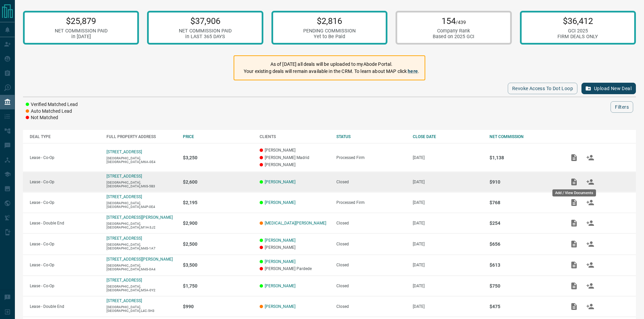 The height and width of the screenshot is (319, 644). I want to click on p: $254, so click(524, 223).